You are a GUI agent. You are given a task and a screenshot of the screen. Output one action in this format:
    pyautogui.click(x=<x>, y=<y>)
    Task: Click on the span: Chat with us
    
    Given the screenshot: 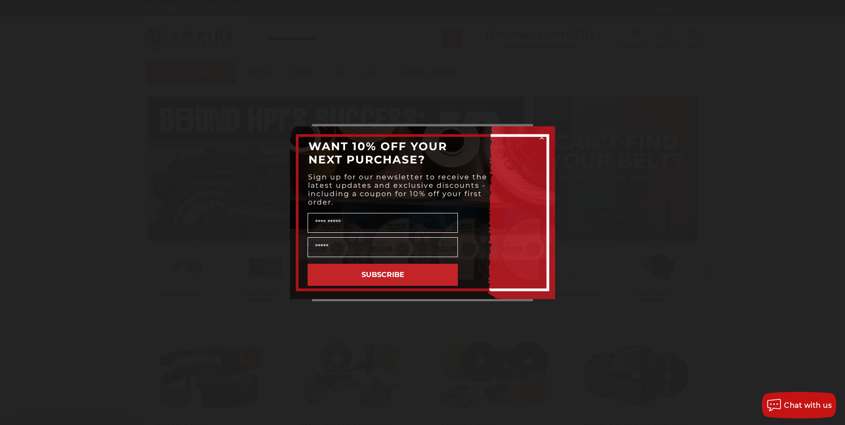 What is the action you would take?
    pyautogui.click(x=808, y=405)
    